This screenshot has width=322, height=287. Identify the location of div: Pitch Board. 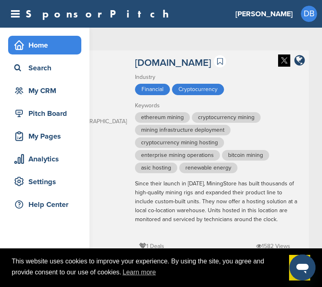
(47, 113).